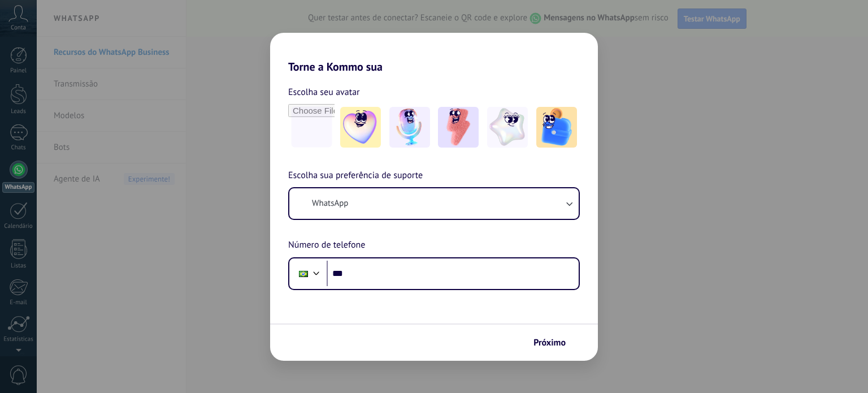 The width and height of the screenshot is (868, 393). I want to click on span: Número de telefone, so click(326, 245).